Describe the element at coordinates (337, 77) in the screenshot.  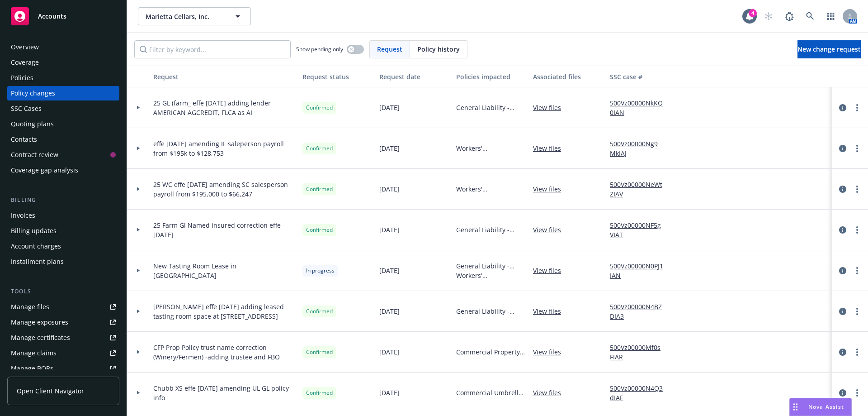
I see `button: Request status` at that location.